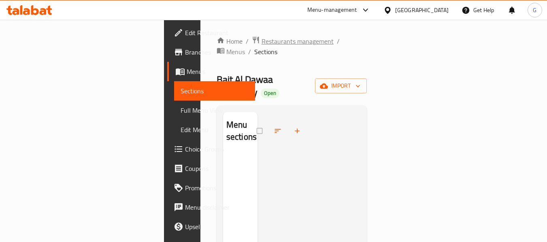  I want to click on span: Branches, so click(217, 52).